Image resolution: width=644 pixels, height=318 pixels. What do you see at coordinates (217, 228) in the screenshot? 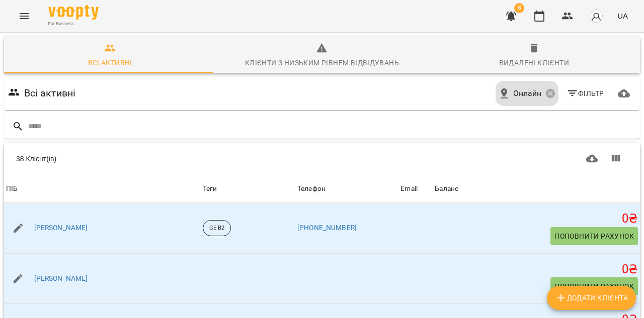
I see `div: GE B2` at bounding box center [217, 228].